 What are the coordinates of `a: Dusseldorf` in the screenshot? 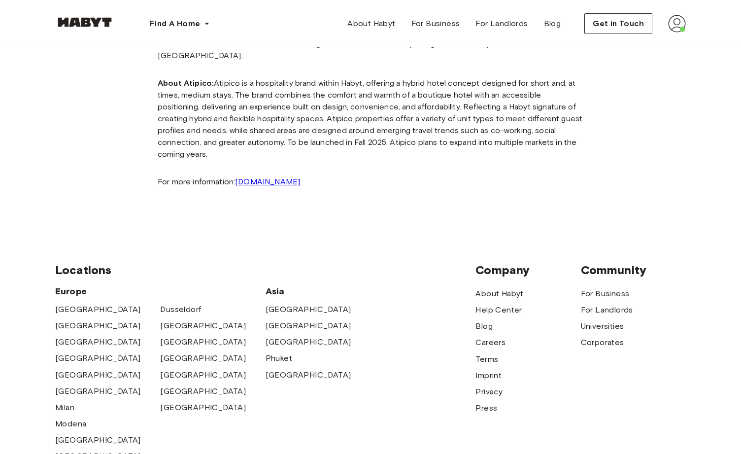 It's located at (180, 309).